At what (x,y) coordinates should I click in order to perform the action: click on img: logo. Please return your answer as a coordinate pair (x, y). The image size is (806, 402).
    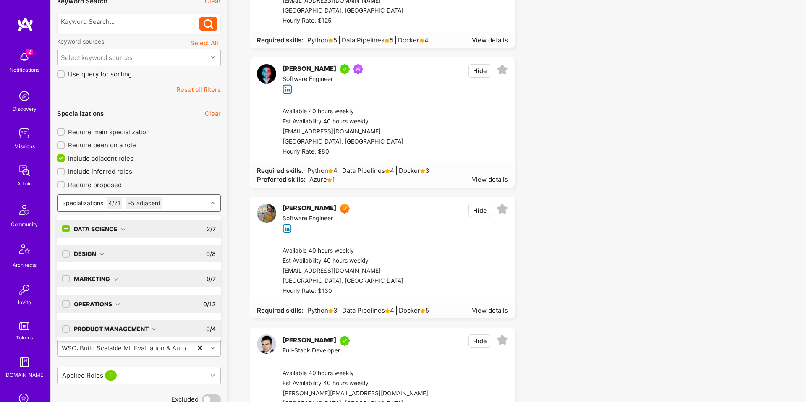
    Looking at the image, I should click on (25, 24).